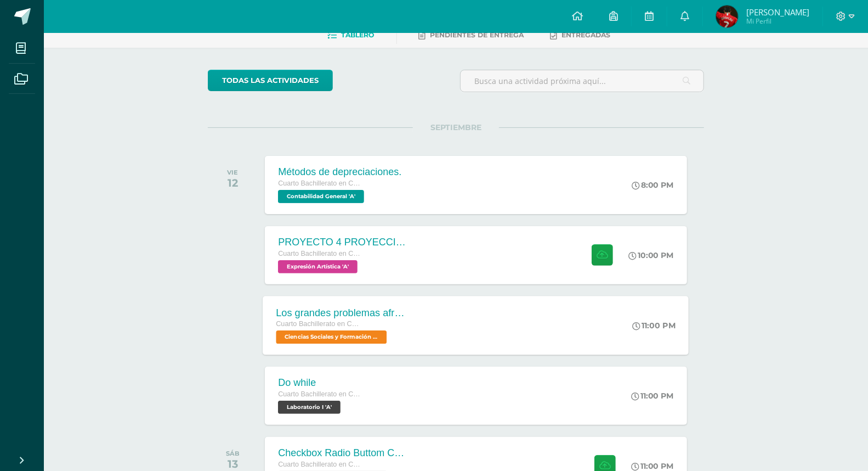 Image resolution: width=868 pixels, height=471 pixels. I want to click on span: Tablero, so click(358, 34).